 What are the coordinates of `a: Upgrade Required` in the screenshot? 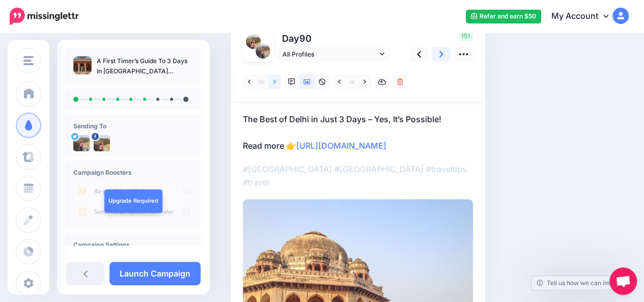 It's located at (134, 201).